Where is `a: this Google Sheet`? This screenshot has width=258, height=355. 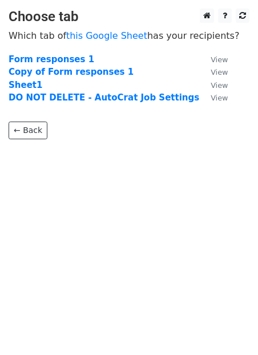
a: this Google Sheet is located at coordinates (107, 35).